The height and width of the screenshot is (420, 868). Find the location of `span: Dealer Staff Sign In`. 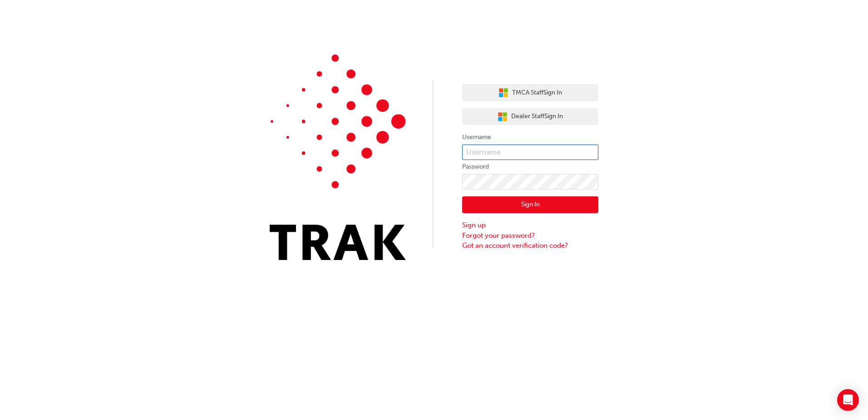

span: Dealer Staff Sign In is located at coordinates (537, 116).